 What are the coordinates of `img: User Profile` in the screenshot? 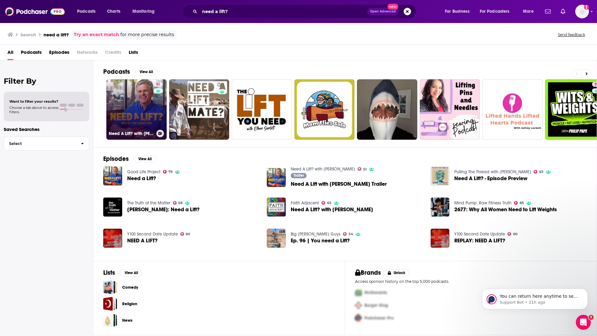 It's located at (582, 12).